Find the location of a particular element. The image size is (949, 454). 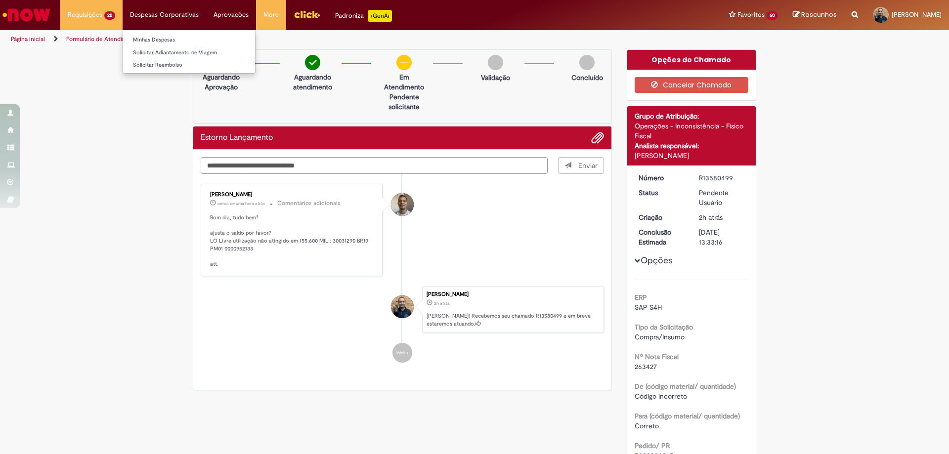

img: ServiceNow is located at coordinates (26, 15).